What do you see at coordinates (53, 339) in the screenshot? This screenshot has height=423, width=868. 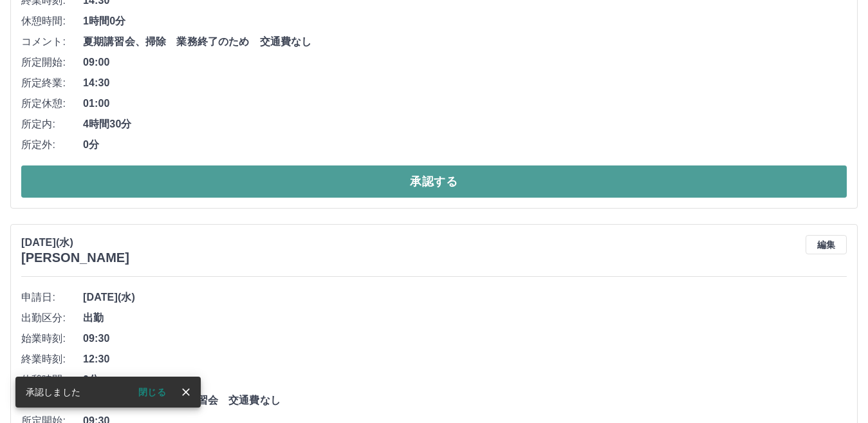 I see `span: 始業時刻:` at bounding box center [53, 339].